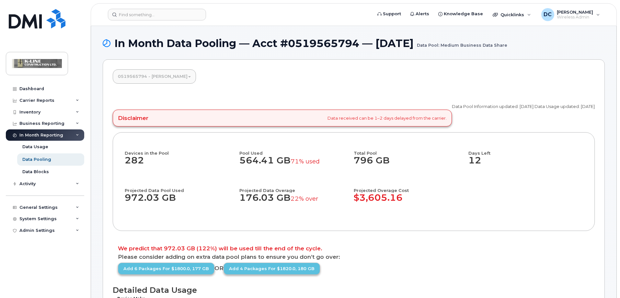  Describe the element at coordinates (354, 256) in the screenshot. I see `p: Please consider adding on extra data pool plans to ensure you don’t go over:` at that location.